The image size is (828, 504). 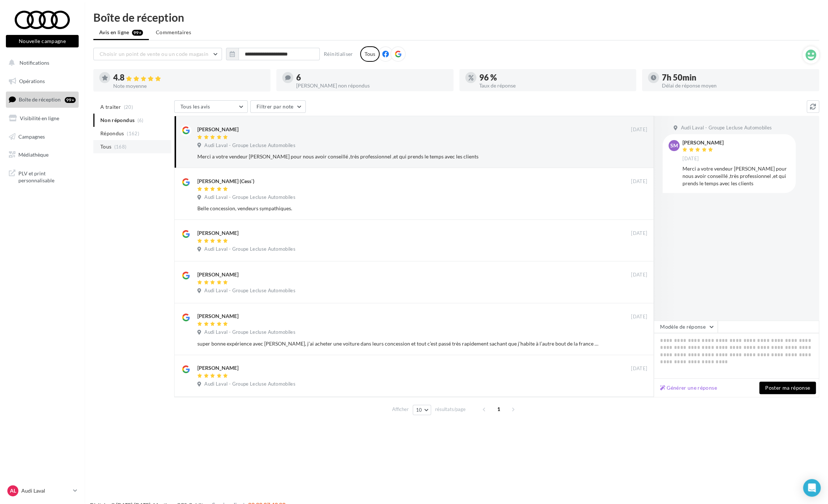 I want to click on div: Note moyenne, so click(x=189, y=86).